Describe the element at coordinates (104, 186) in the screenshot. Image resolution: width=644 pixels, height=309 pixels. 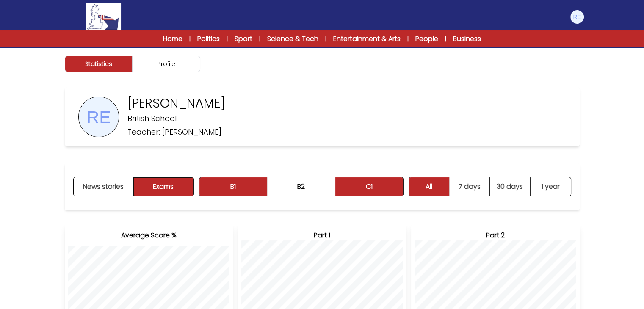
I see `button: News stories` at that location.